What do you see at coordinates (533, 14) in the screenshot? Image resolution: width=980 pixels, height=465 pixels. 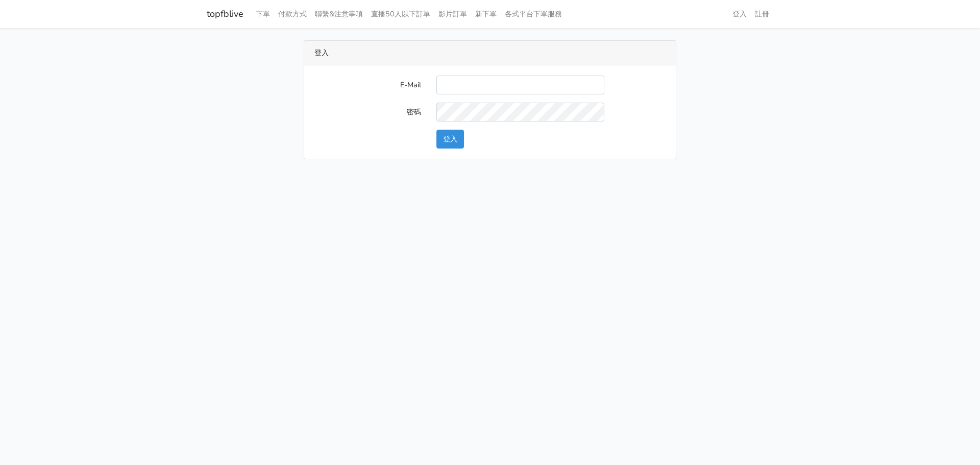 I see `a: 各式平台下單服務` at bounding box center [533, 14].